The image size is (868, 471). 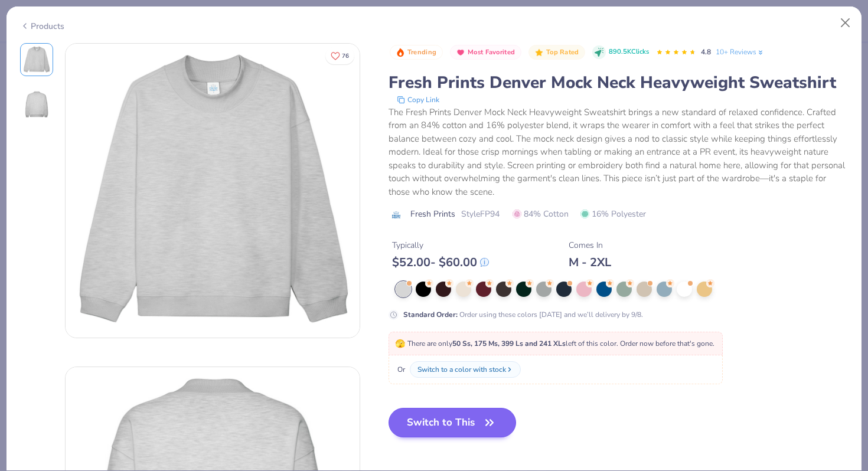 What do you see at coordinates (401, 52) in the screenshot?
I see `img: Trending sort` at bounding box center [401, 52].